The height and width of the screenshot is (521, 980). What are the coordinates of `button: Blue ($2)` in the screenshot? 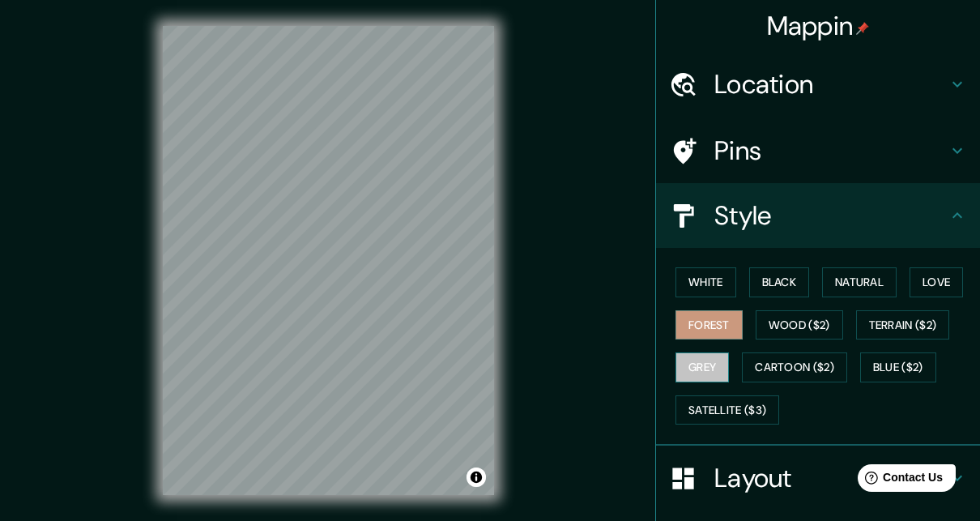 It's located at (898, 367).